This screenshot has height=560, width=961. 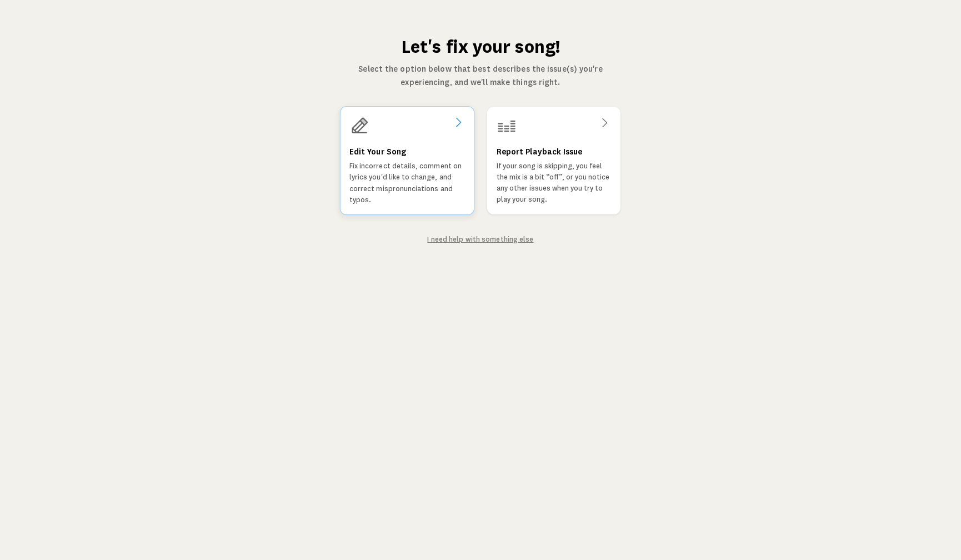 What do you see at coordinates (378, 152) in the screenshot?
I see `h3: Edit Your Song` at bounding box center [378, 152].